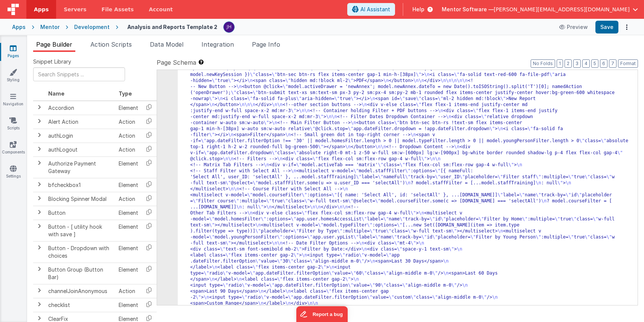  I want to click on div: Mentor, so click(49, 27).